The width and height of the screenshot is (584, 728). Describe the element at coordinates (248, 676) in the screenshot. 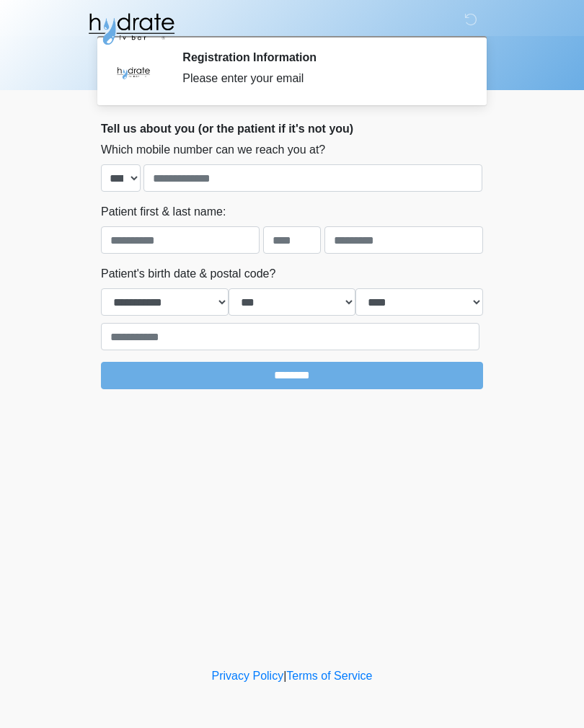

I see `a: Privacy Policy` at that location.